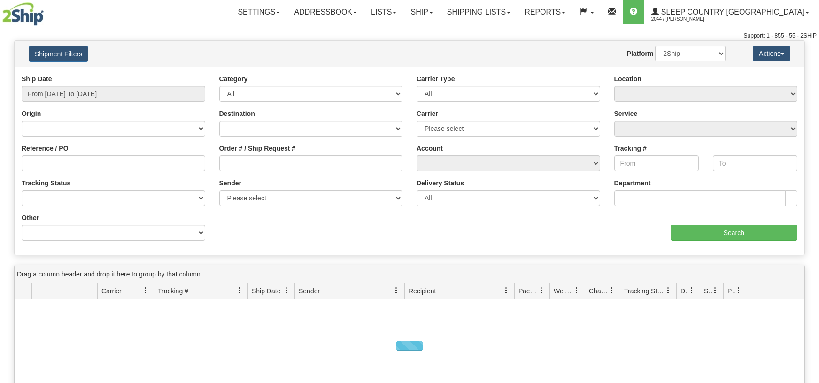  I want to click on label: Order # / Ship Request #, so click(257, 148).